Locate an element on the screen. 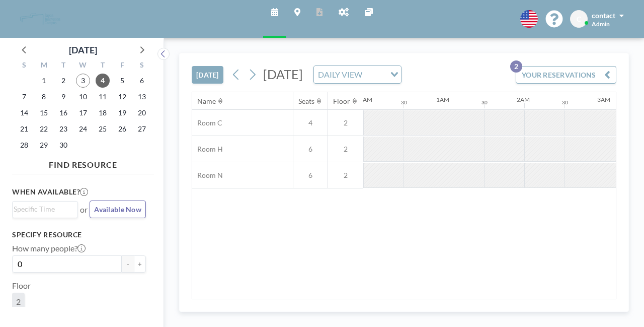 The height and width of the screenshot is (327, 644). span: Monday, September 1, 2025 is located at coordinates (44, 80).